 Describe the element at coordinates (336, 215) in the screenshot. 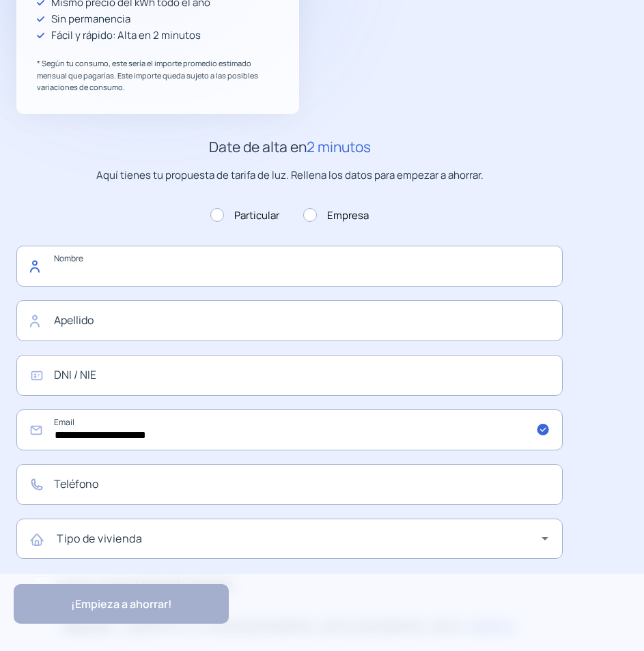

I see `label: Empresa` at that location.